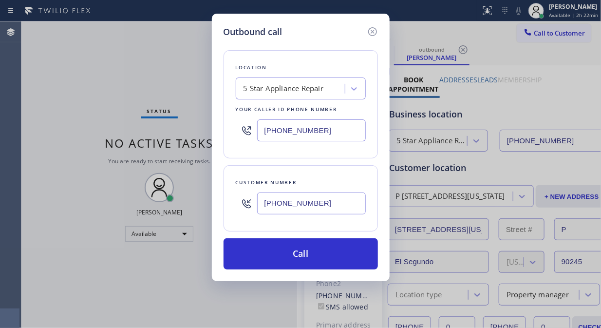 The width and height of the screenshot is (601, 328). What do you see at coordinates (300, 182) in the screenshot?
I see `div: Customer number` at bounding box center [300, 182].